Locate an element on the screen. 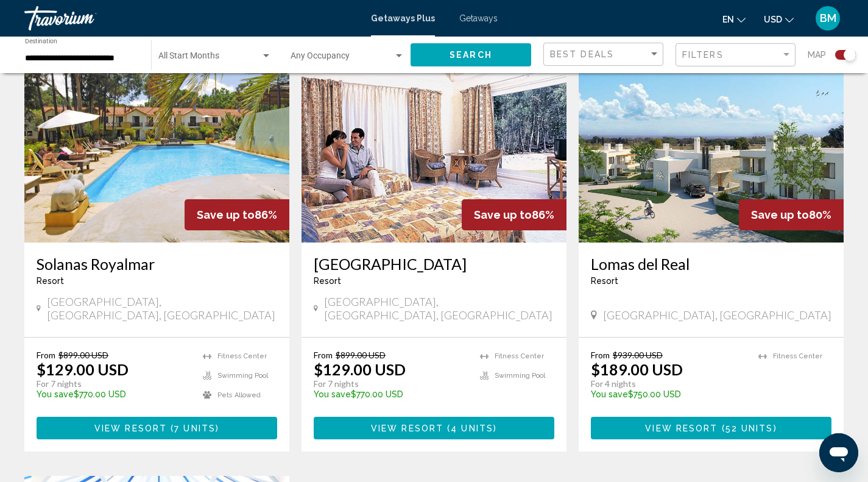  span: BM is located at coordinates (828, 18).